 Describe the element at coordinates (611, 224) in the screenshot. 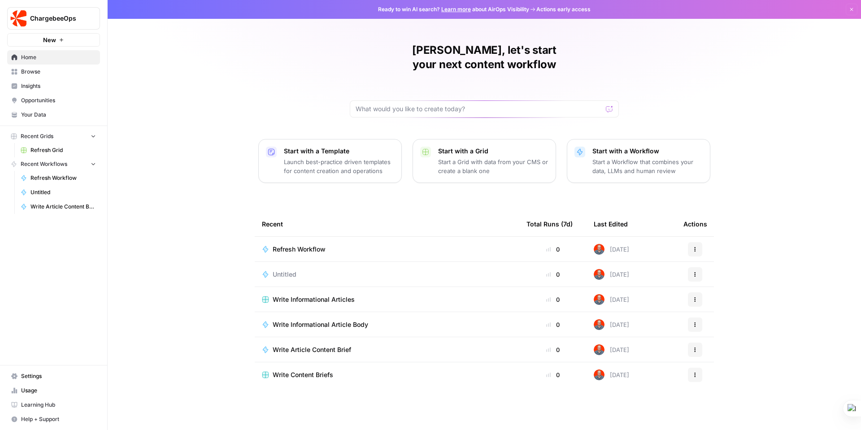

I see `div: Last Edited` at that location.